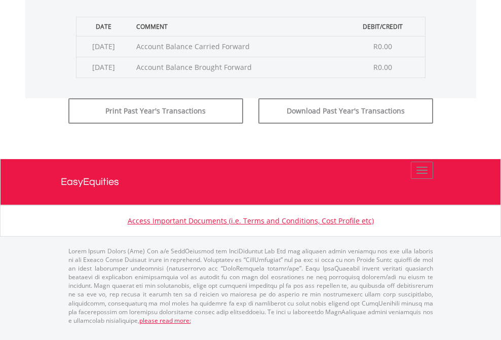  Describe the element at coordinates (383, 26) in the screenshot. I see `th: Debit/Credit` at that location.